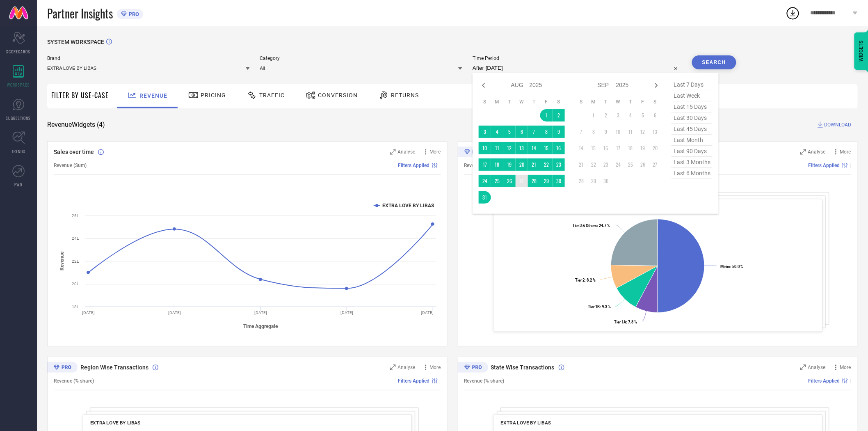 The image size is (868, 431). What do you see at coordinates (655, 115) in the screenshot?
I see `td: Sat Sep 06 2025` at bounding box center [655, 115].